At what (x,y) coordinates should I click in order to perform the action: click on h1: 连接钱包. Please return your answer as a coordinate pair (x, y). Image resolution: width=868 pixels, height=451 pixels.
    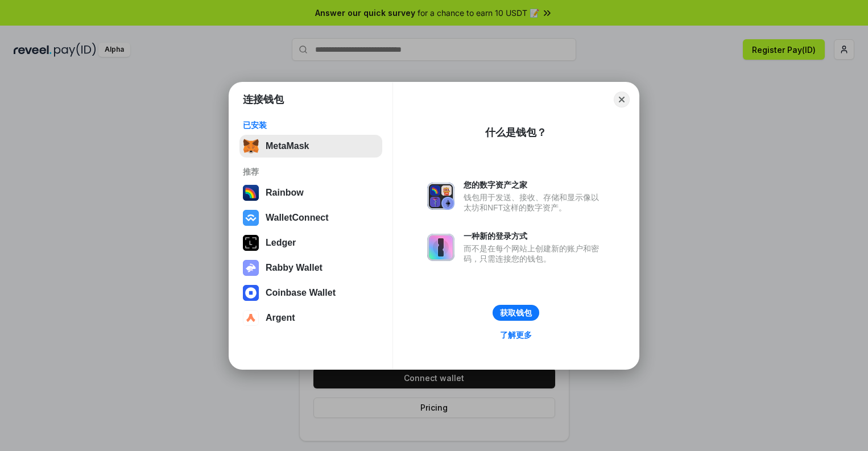
    Looking at the image, I should click on (264, 100).